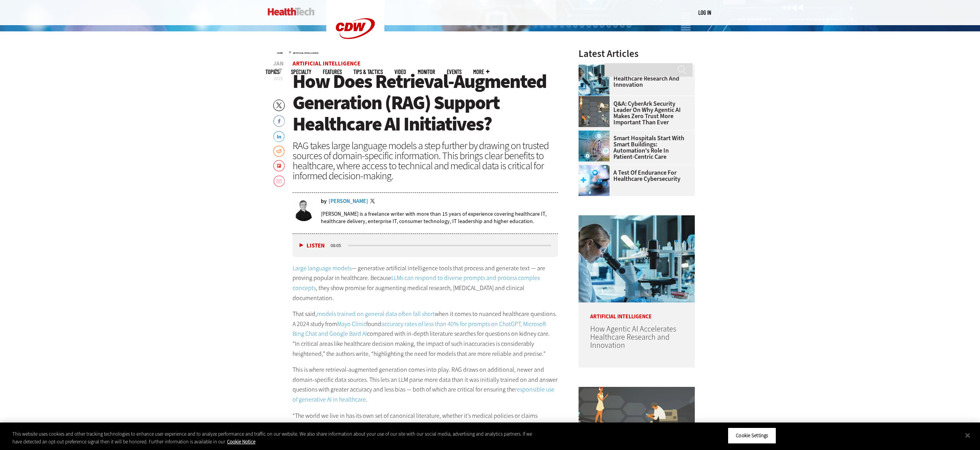 This screenshot has height=450, width=980. I want to click on span: Specialty, so click(301, 72).